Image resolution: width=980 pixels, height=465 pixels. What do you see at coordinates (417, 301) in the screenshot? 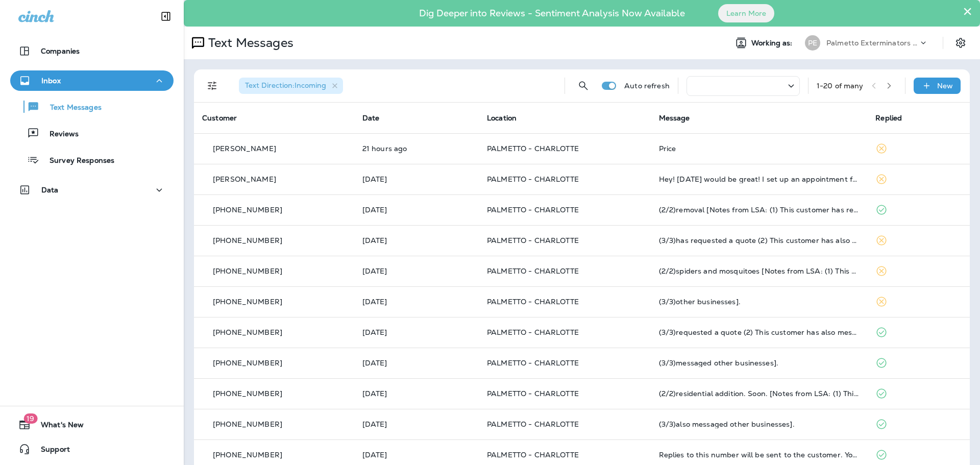
I see `p: Sep 16, 2025 01:53 PM` at bounding box center [417, 301].